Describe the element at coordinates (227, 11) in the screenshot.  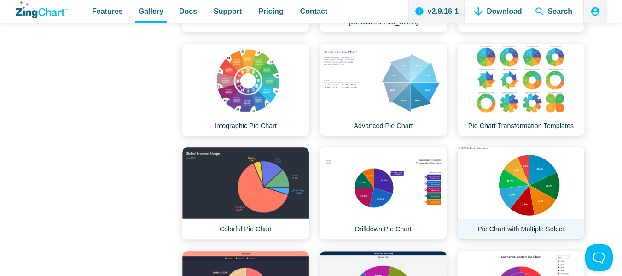
I see `span: Support` at that location.